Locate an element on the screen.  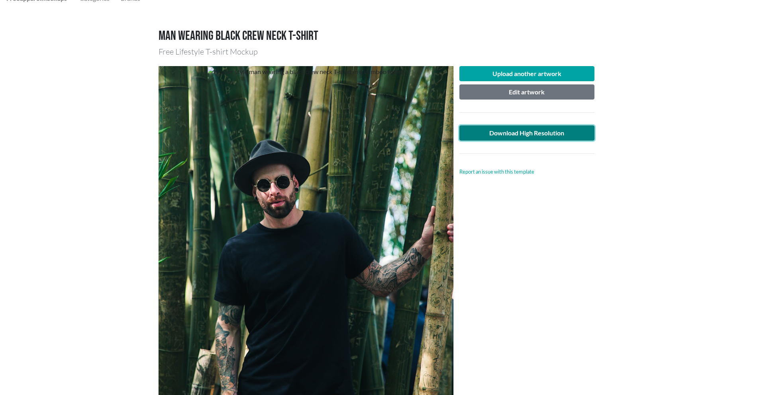
h3: Free Lifestyle T-shirt Mockup is located at coordinates (380, 52).